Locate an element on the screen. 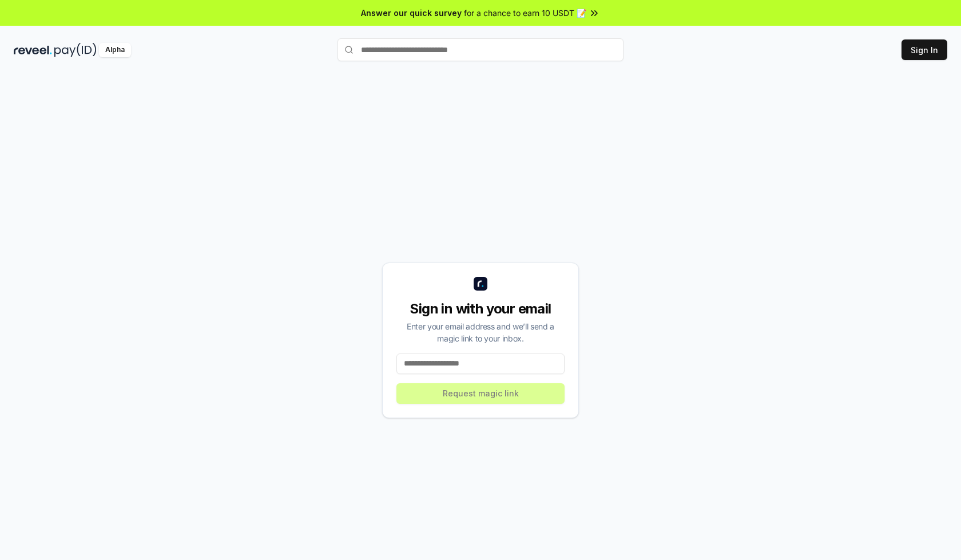 This screenshot has height=560, width=961. img: logo_small is located at coordinates (481, 283).